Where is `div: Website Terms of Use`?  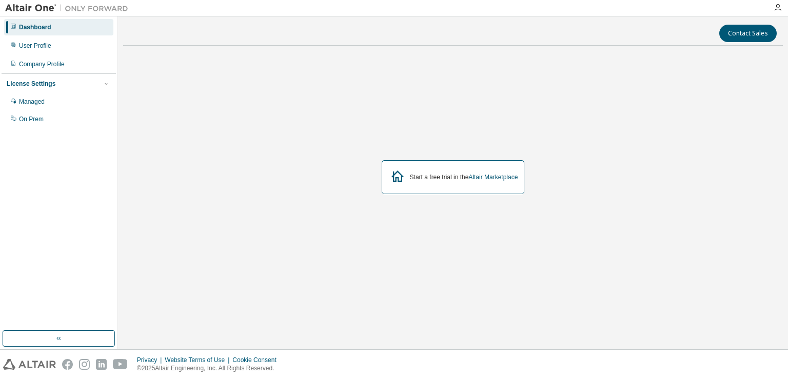 div: Website Terms of Use is located at coordinates (199, 360).